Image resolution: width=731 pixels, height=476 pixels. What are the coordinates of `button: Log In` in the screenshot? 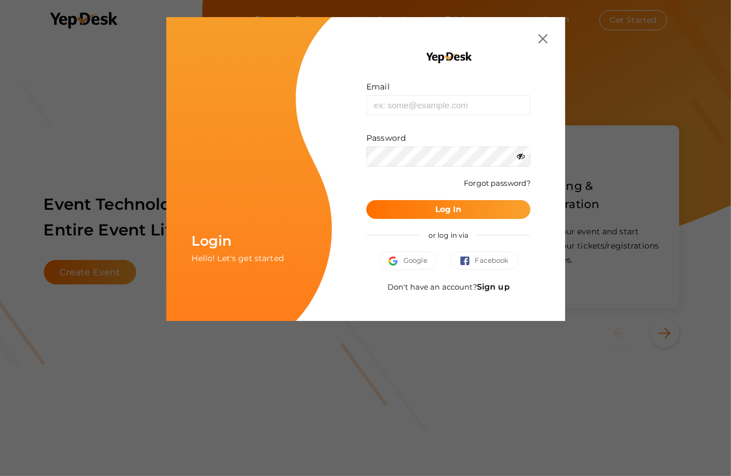 It's located at (449, 209).